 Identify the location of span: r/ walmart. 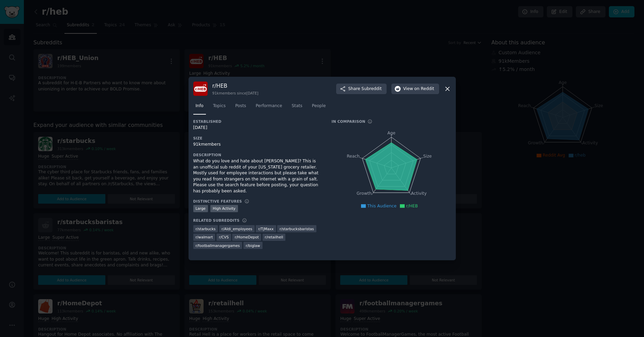
(204, 237).